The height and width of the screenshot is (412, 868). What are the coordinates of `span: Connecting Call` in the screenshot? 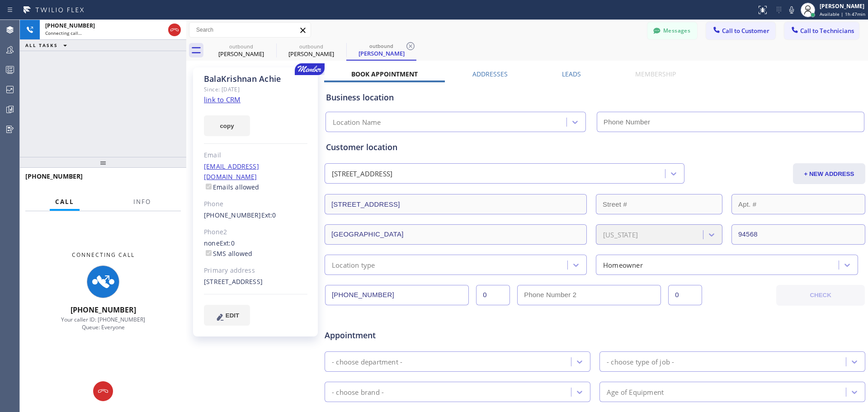 It's located at (103, 255).